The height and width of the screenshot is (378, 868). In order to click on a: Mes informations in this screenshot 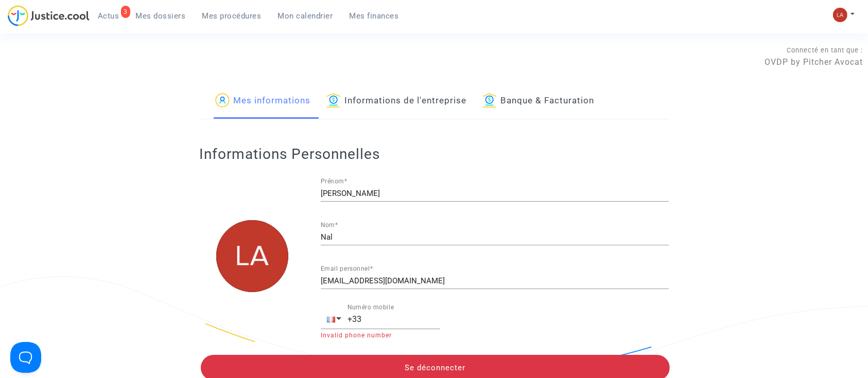, I will do `click(263, 101)`.